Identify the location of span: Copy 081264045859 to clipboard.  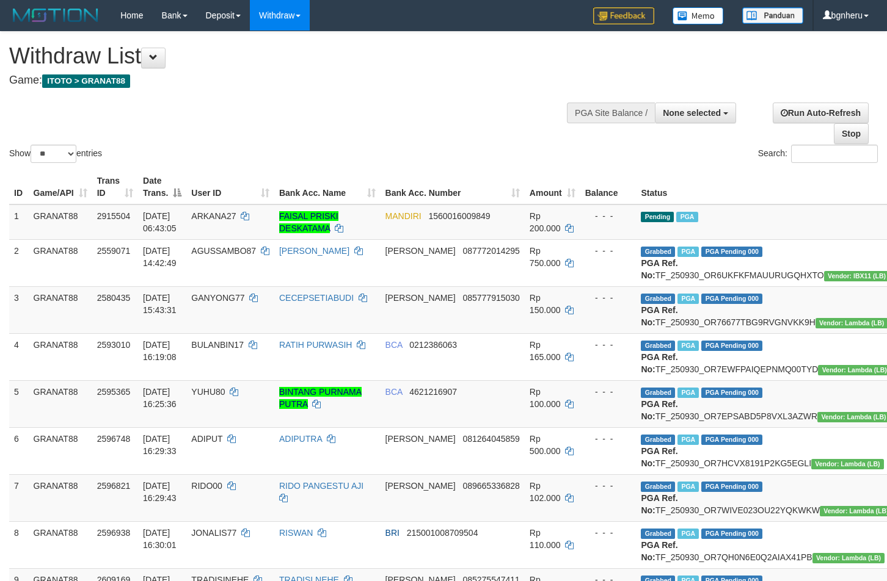
(490, 439).